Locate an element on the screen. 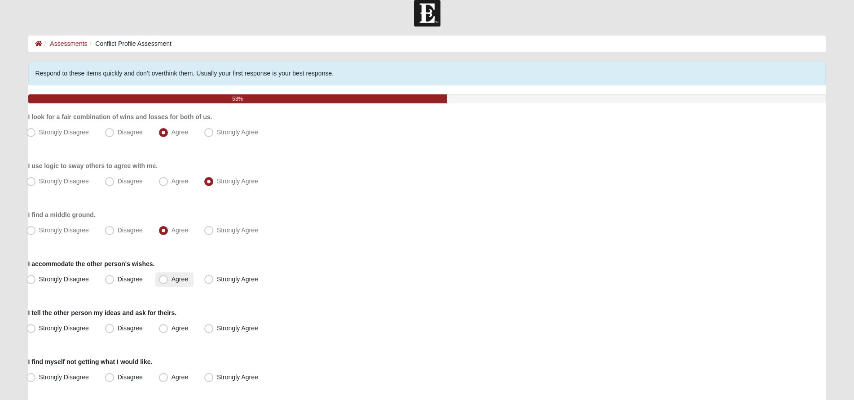 The height and width of the screenshot is (400, 854). a: Assessments is located at coordinates (68, 44).